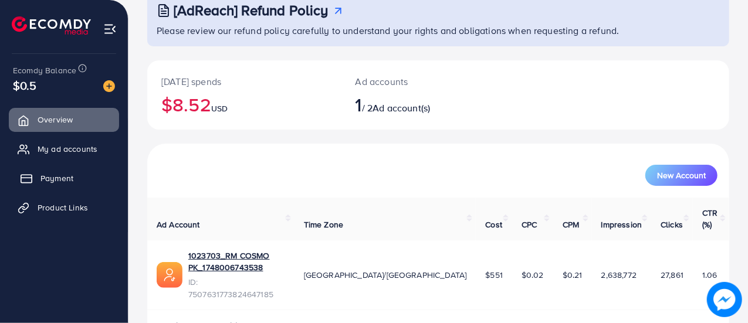 The width and height of the screenshot is (748, 323). What do you see at coordinates (622, 225) in the screenshot?
I see `span: Impression` at bounding box center [622, 225].